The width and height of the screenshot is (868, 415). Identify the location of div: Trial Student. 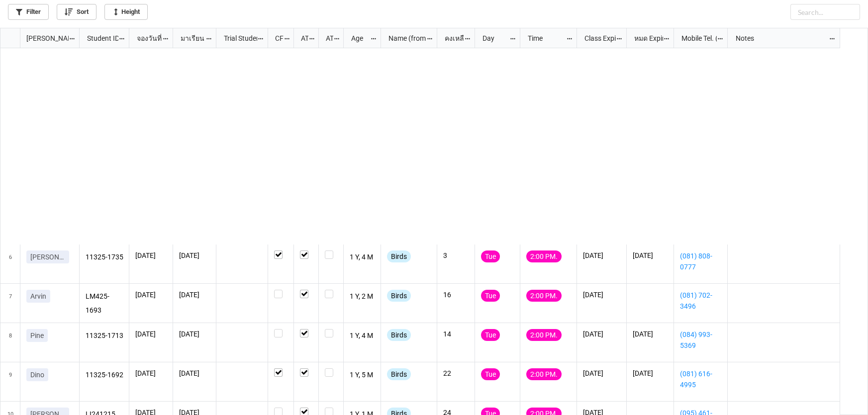
(237, 39).